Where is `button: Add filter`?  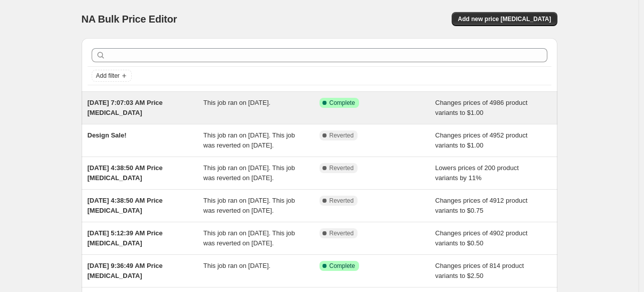 button: Add filter is located at coordinates (112, 76).